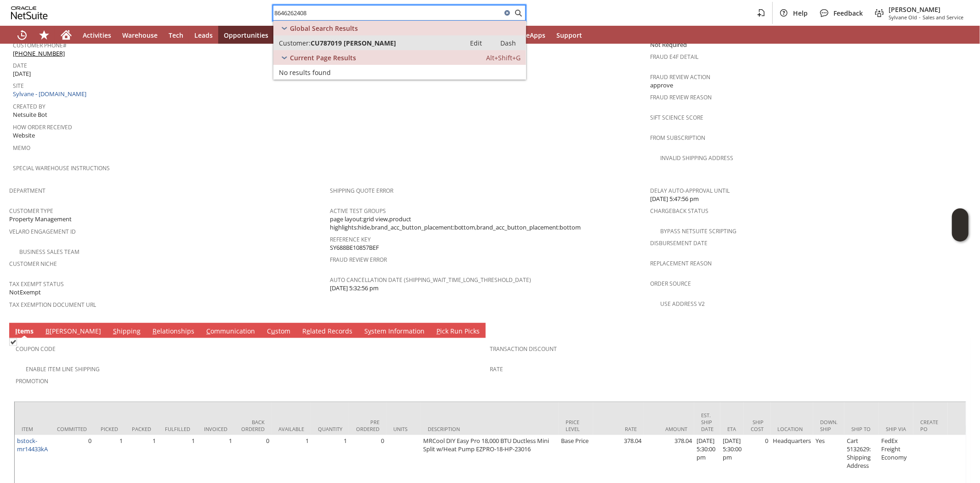 Image resolution: width=980 pixels, height=483 pixels. I want to click on span: Not Required, so click(668, 45).